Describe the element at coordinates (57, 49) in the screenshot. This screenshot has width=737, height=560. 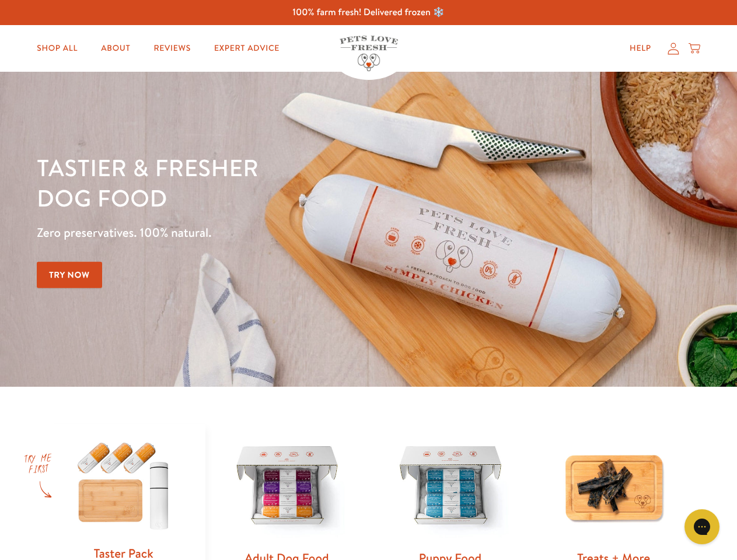
I see `a: Shop All` at that location.